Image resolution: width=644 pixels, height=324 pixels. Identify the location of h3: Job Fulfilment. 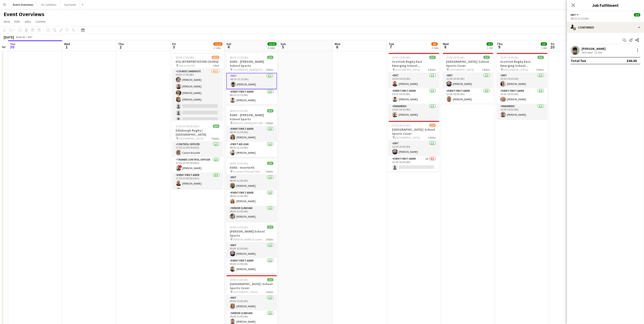
(606, 5).